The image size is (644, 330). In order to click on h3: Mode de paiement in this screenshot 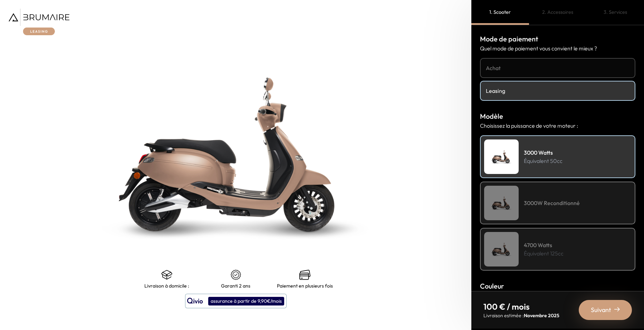, I will do `click(557, 39)`.